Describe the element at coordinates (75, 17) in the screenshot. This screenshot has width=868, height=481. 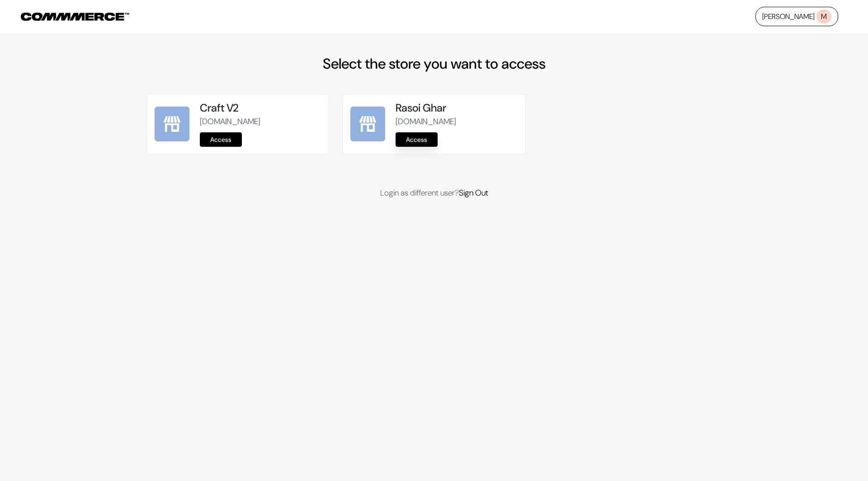
I see `img: COMMMERCE` at that location.